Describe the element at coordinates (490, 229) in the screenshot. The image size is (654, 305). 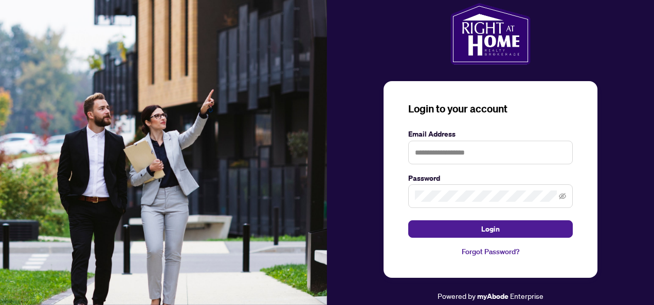
I see `button: Login` at that location.